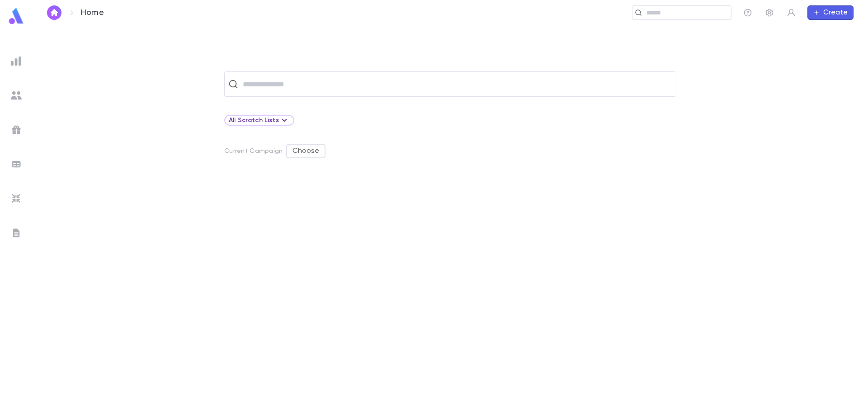 The height and width of the screenshot is (412, 868). What do you see at coordinates (16, 164) in the screenshot?
I see `img: batches_grey.339ca447c9d9533ef1741baa751efc33.svg` at bounding box center [16, 164].